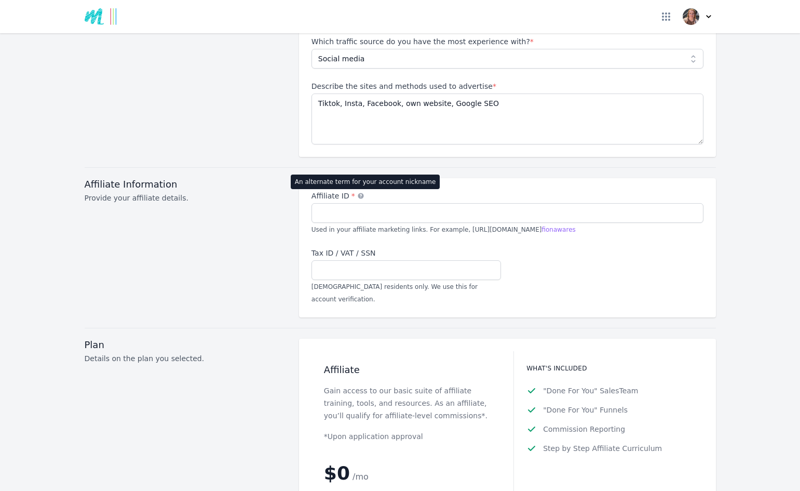 This screenshot has width=800, height=491. What do you see at coordinates (507, 196) in the screenshot?
I see `label: Affiliate ID` at bounding box center [507, 196].